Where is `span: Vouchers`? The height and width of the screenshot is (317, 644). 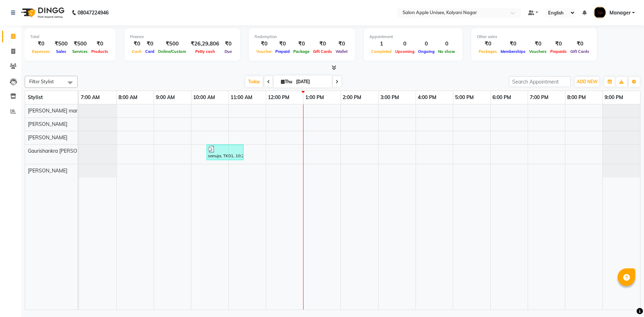
span: Vouchers is located at coordinates (538, 51).